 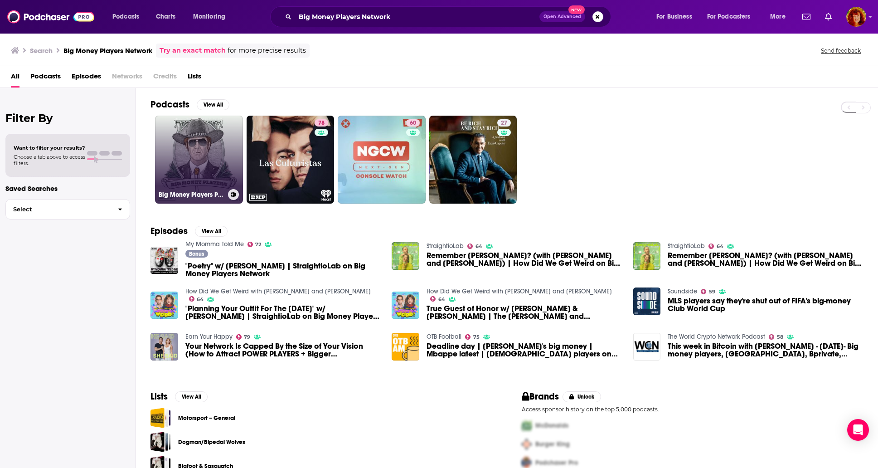 I want to click on span: Bonus, so click(x=196, y=254).